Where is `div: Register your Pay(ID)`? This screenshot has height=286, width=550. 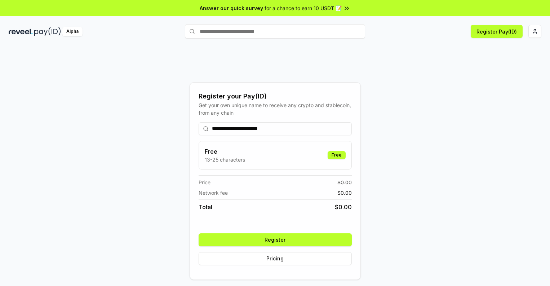
div: Register your Pay(ID) is located at coordinates (275, 96).